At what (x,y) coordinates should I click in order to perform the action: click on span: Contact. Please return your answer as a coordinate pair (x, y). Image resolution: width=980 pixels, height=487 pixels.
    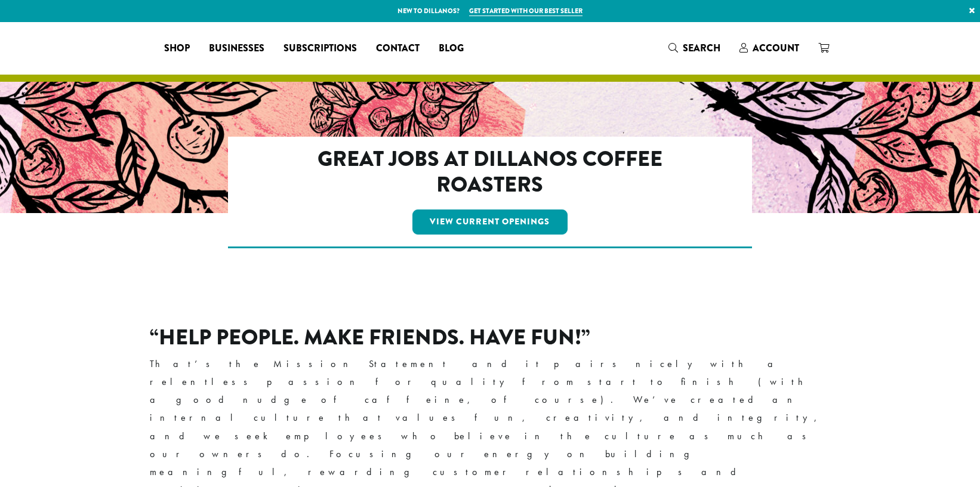
    Looking at the image, I should click on (398, 48).